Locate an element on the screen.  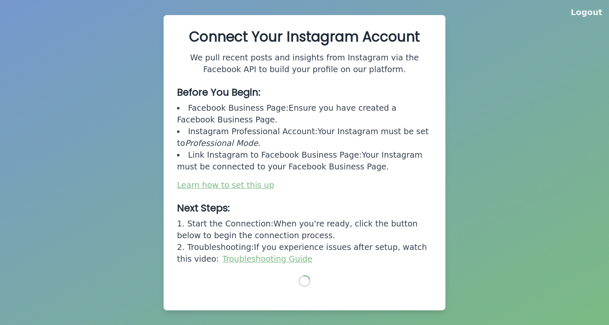
h3: Before You Begin: is located at coordinates (305, 92).